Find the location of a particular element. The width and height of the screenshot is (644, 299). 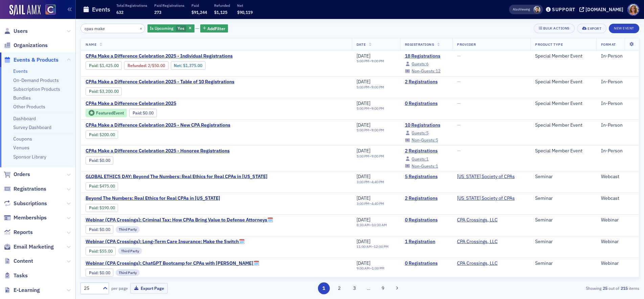

a: Webinar (CPA Crossings): Criminal Tax: How CPAs Bring Value to Defense Attorneys🗓️ is located at coordinates (179, 220).